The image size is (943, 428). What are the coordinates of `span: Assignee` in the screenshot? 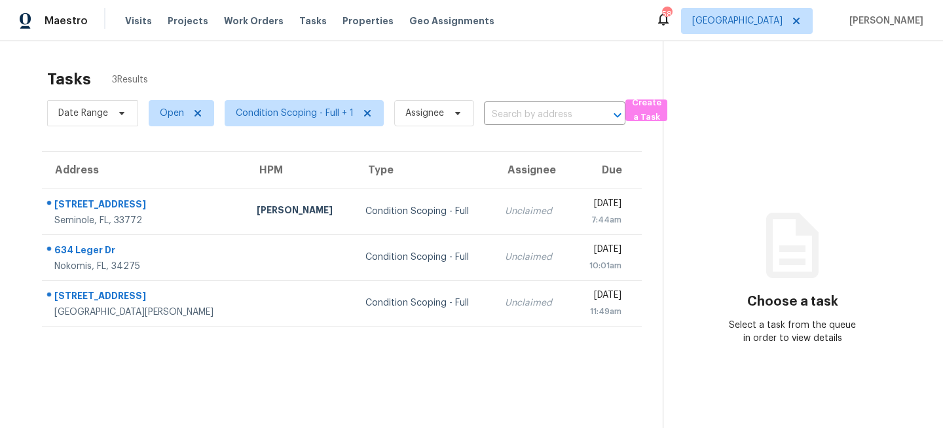 It's located at (424, 113).